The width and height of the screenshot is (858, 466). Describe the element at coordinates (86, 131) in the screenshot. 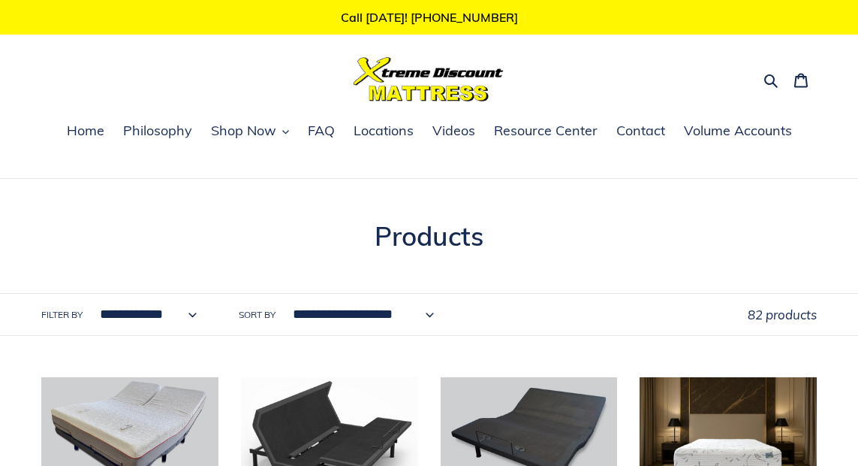

I see `span: Home` at that location.